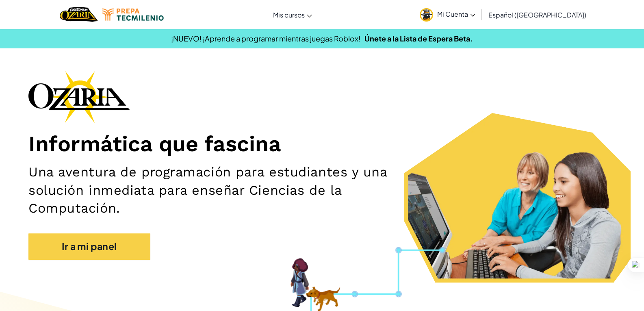 Image resolution: width=644 pixels, height=311 pixels. What do you see at coordinates (321, 144) in the screenshot?
I see `h1: Informática que fascina` at bounding box center [321, 144].